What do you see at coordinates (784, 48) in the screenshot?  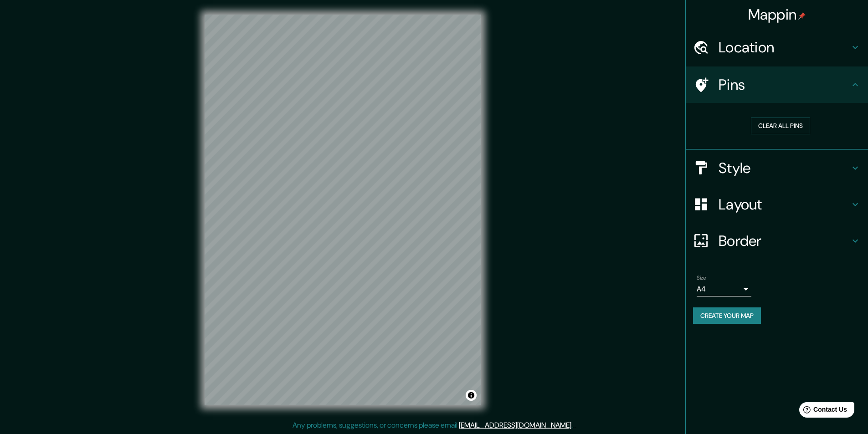 I see `h4: Location` at bounding box center [784, 48].